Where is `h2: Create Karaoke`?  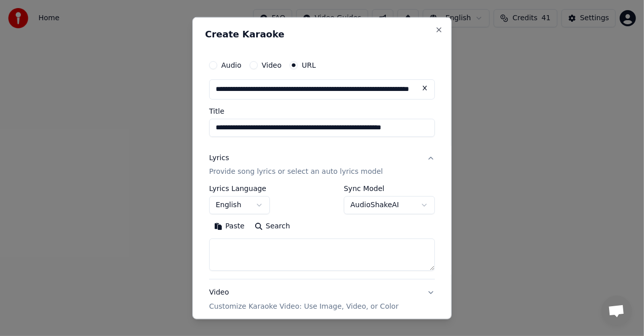
h2: Create Karaoke is located at coordinates (322, 34).